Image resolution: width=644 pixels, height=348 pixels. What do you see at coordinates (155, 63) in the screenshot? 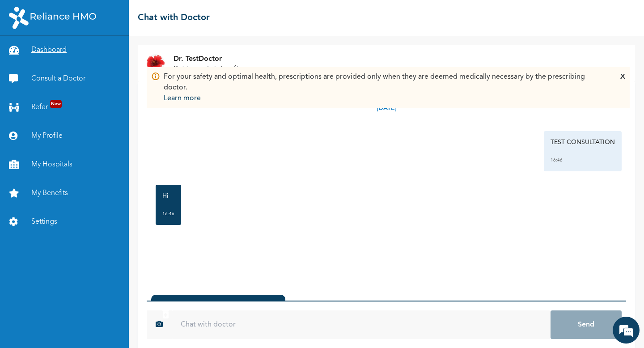
I see `img: Dr. undefined`` at bounding box center [155, 63].